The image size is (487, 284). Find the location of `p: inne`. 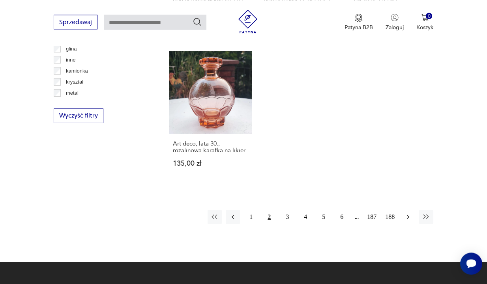

p: inne is located at coordinates (71, 60).